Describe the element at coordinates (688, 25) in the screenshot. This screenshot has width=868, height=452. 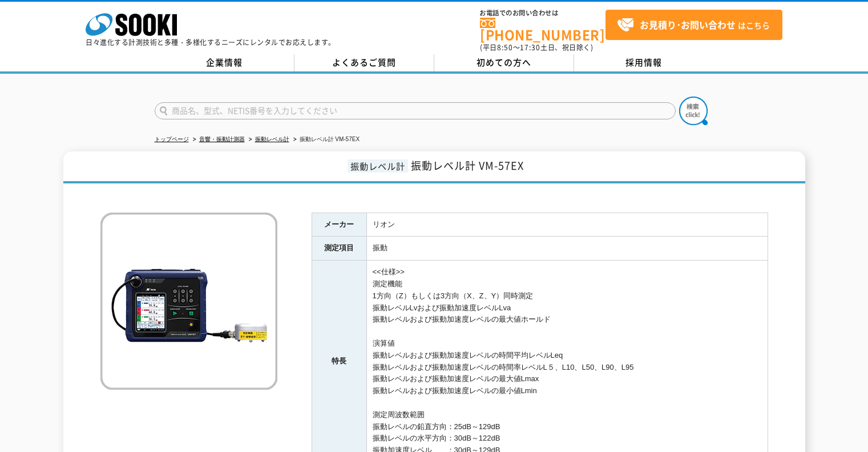
I see `strong: お見積り･お問い合わせ` at that location.